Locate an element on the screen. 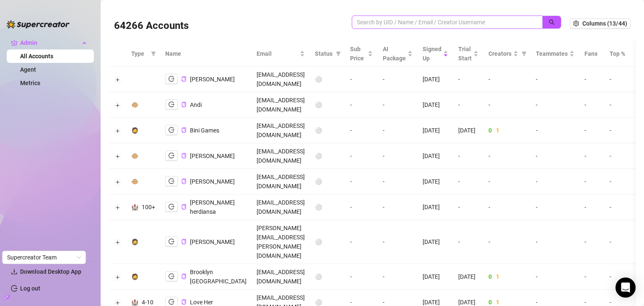 This screenshot has height=306, width=644. div: Open Intercom Messenger is located at coordinates (625, 287).